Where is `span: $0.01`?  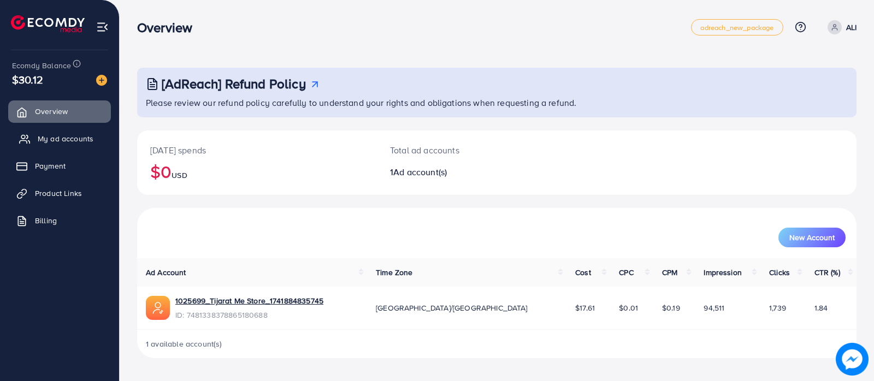
span: $0.01 is located at coordinates (628, 308).